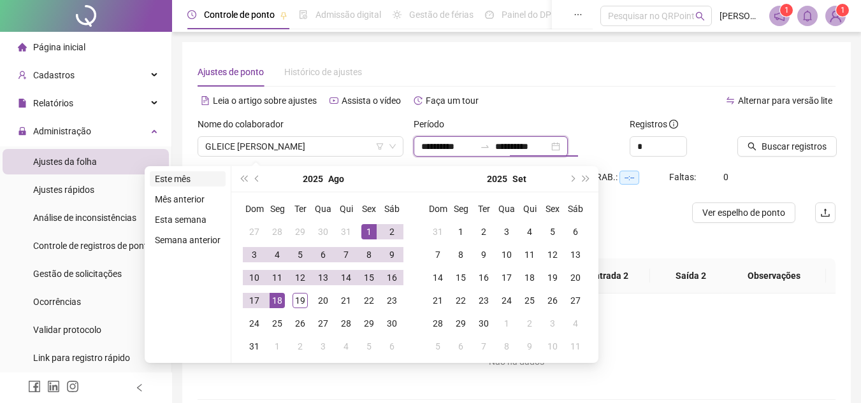  Describe the element at coordinates (673, 124) in the screenshot. I see `span: info-circle` at that location.